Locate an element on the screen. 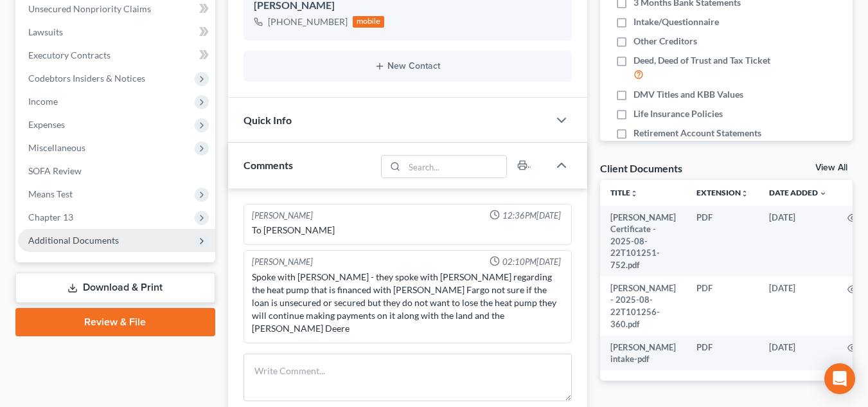 The height and width of the screenshot is (407, 868). span: SOFA Review is located at coordinates (55, 171).